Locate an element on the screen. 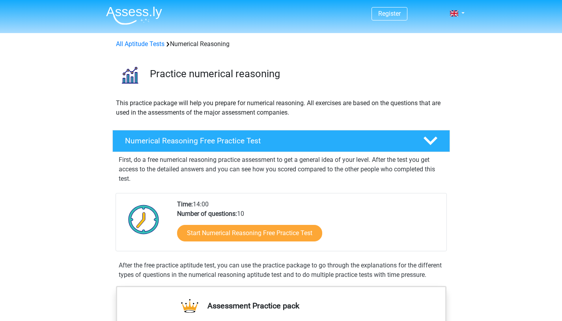 Image resolution: width=562 pixels, height=321 pixels. div: 14:00 10 is located at coordinates (308, 225).